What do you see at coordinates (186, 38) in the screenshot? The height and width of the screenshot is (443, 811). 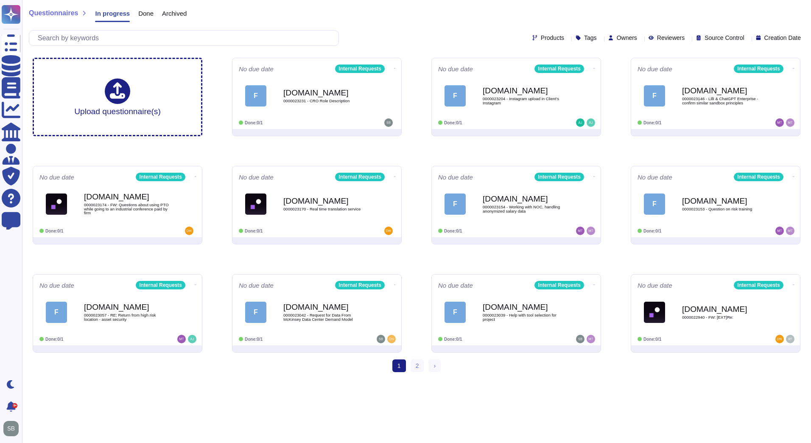 I see `input: Search by keywords` at bounding box center [186, 38].